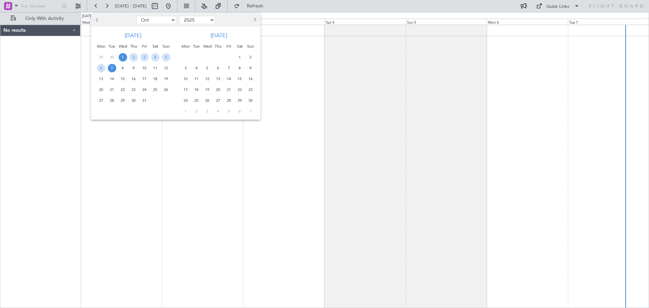  I want to click on div: 9-10-2025, so click(134, 68).